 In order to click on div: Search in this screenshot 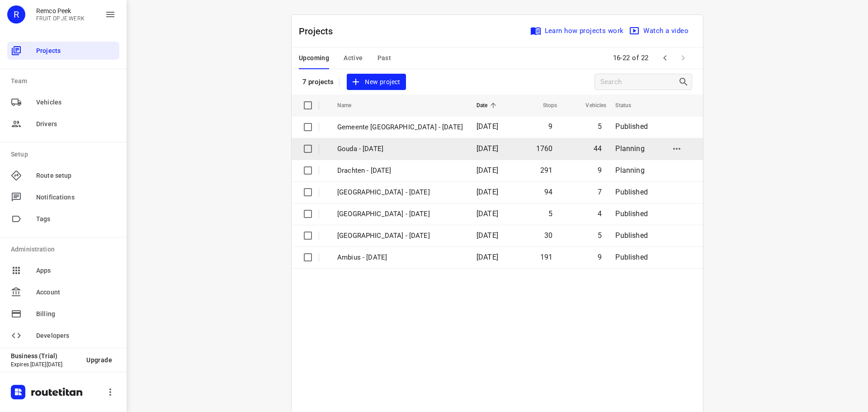, I will do `click(684, 81)`.